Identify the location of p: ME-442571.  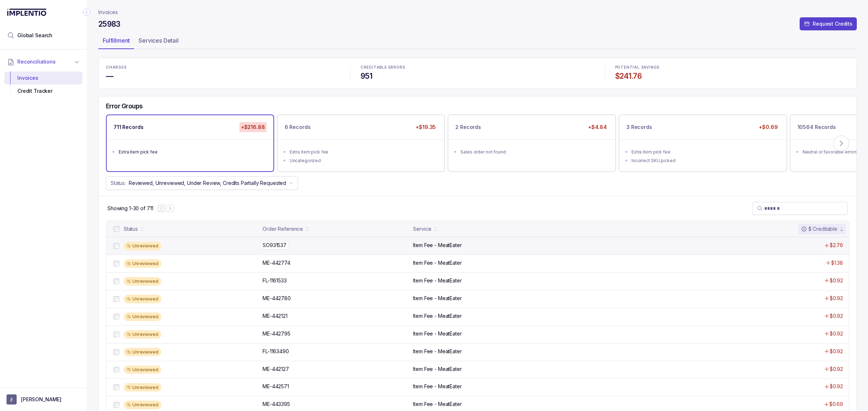
(276, 387).